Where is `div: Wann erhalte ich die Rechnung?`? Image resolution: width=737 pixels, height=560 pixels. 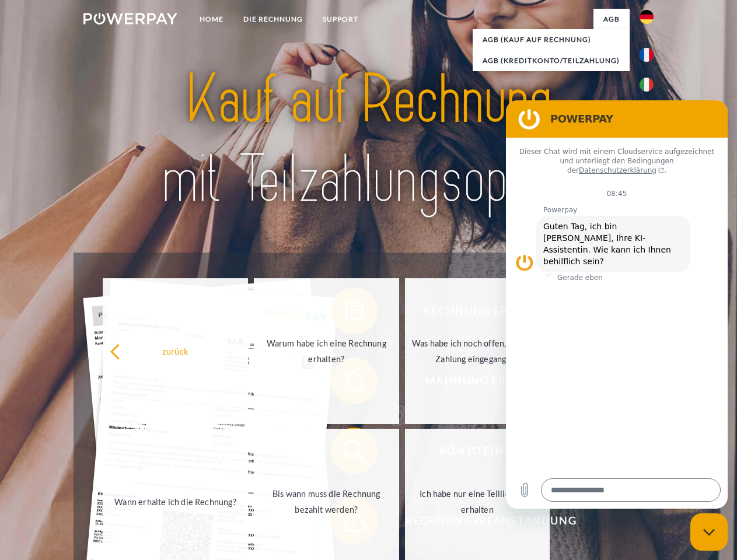 div: Wann erhalte ich die Rechnung? is located at coordinates (175, 501).